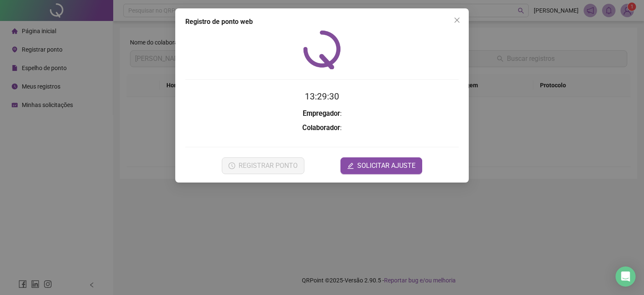 This screenshot has width=644, height=295. What do you see at coordinates (322, 49) in the screenshot?
I see `img: QRPoint` at bounding box center [322, 49].